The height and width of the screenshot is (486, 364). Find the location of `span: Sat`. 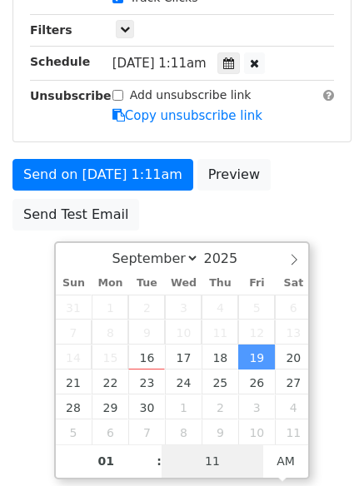

span: Sat is located at coordinates (293, 283).